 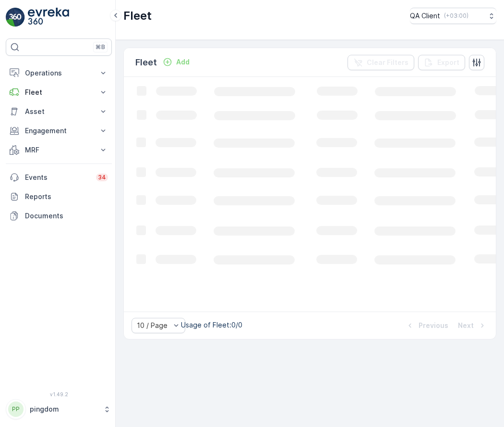 What do you see at coordinates (59, 196) in the screenshot?
I see `a: Reports` at bounding box center [59, 196].